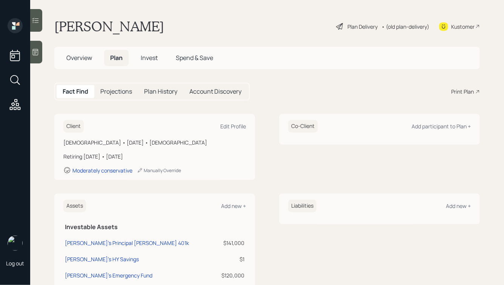 Image resolution: width=504 pixels, height=285 pixels. Describe the element at coordinates (159, 170) in the screenshot. I see `div: Manually Override` at that location.